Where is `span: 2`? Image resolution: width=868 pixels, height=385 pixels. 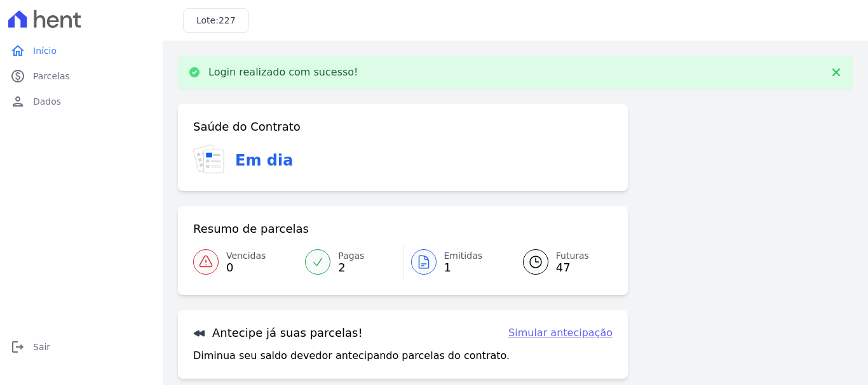 span: 2 is located at coordinates (351, 268).